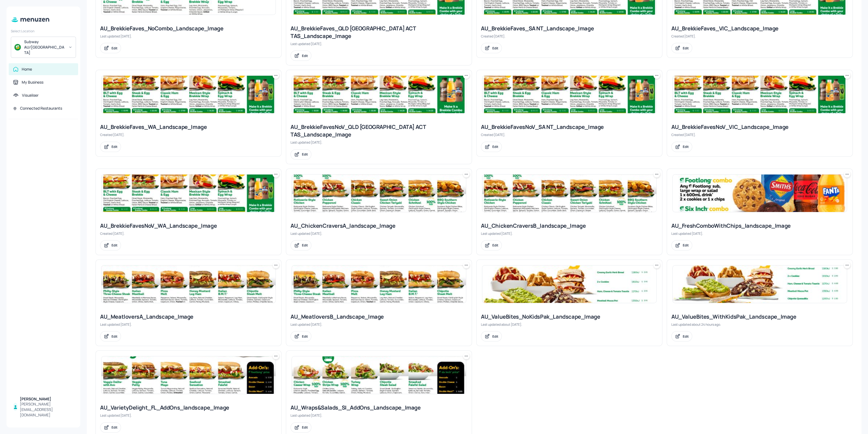 Image resolution: width=868 pixels, height=434 pixels. What do you see at coordinates (759, 226) in the screenshot?
I see `div: AU_FreshComboWithChips_landscape_Image` at bounding box center [759, 226].